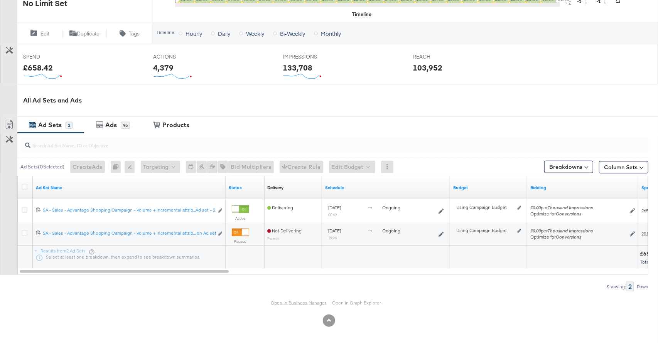 This screenshot has height=343, width=658. What do you see at coordinates (292, 34) in the screenshot?
I see `span: Bi-Weekly` at bounding box center [292, 34].